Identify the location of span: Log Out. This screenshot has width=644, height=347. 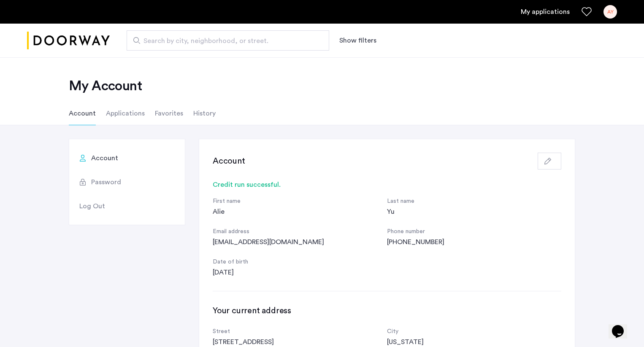
(92, 206).